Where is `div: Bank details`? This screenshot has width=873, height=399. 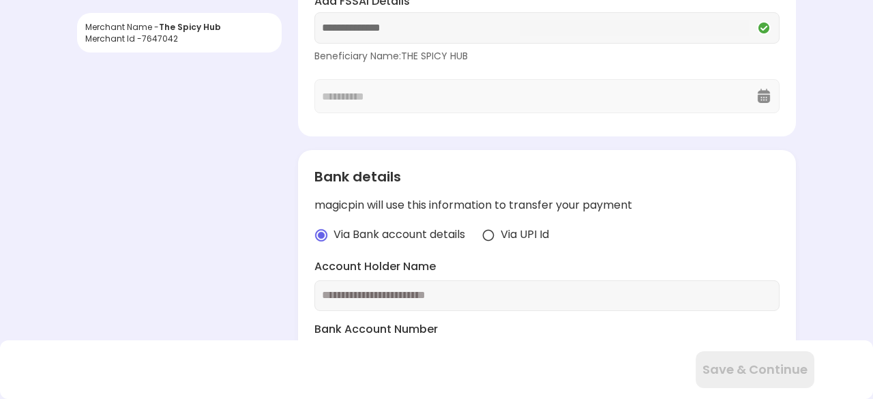
div: Bank details is located at coordinates (547, 177).